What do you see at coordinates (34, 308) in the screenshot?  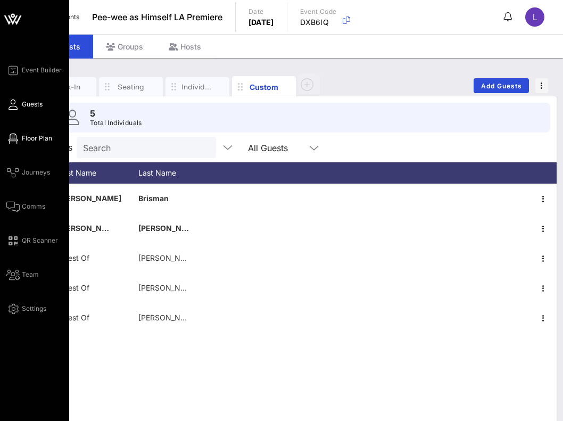 I see `span: Settings` at bounding box center [34, 308].